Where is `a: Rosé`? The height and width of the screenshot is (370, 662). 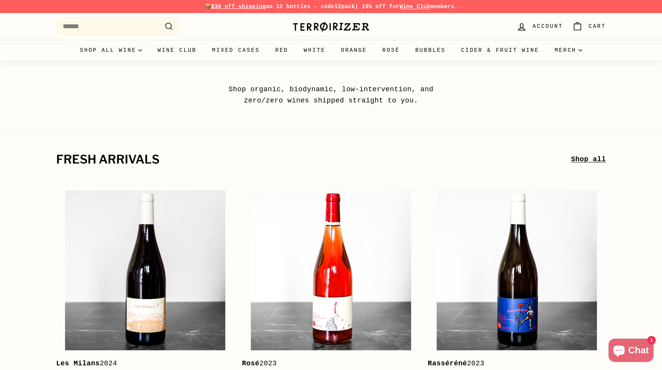 a: Rosé is located at coordinates (391, 50).